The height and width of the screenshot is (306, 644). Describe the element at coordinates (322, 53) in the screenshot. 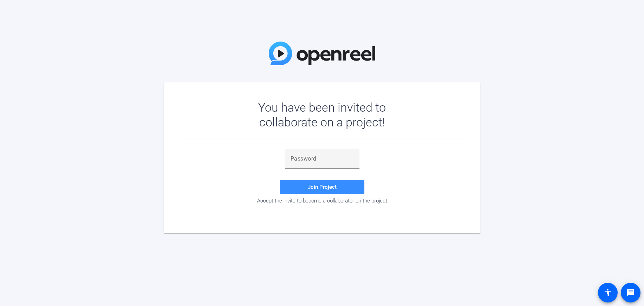

I see `img: OpenReel Logo` at that location.